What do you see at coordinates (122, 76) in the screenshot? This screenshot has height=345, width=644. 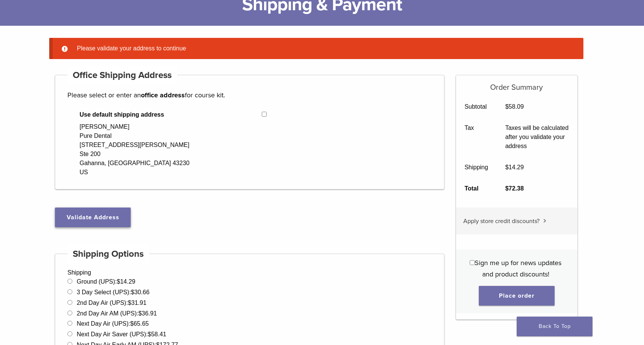 I see `h4: Office Shipping Address` at bounding box center [122, 76].